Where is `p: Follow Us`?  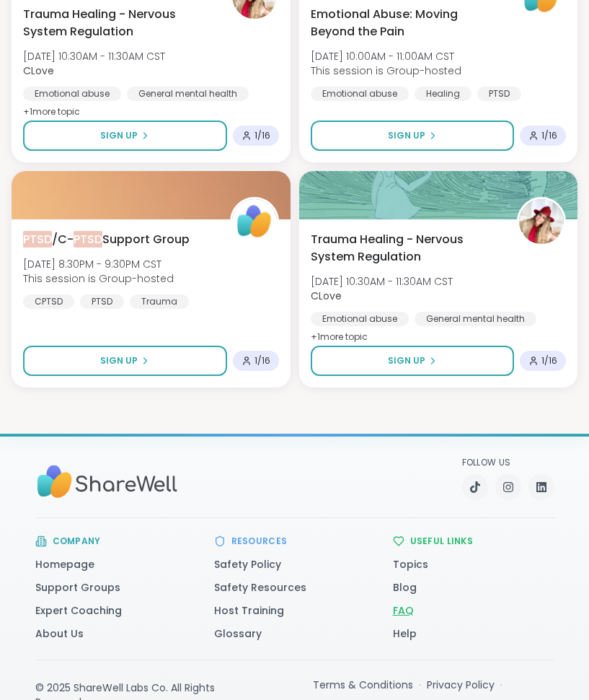 p: Follow Us is located at coordinates (508, 462).